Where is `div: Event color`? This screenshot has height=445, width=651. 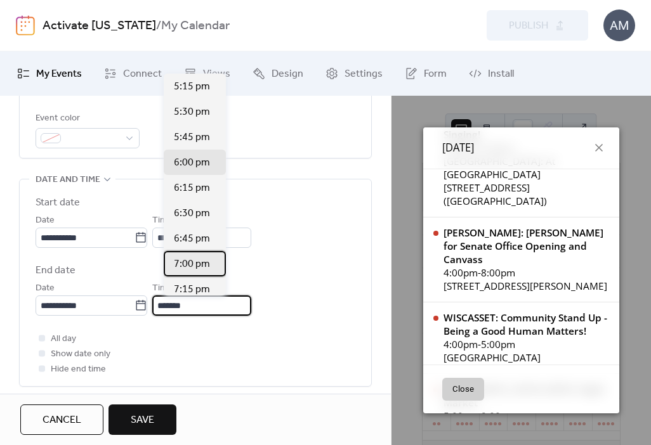
div: Event color is located at coordinates (86, 119).